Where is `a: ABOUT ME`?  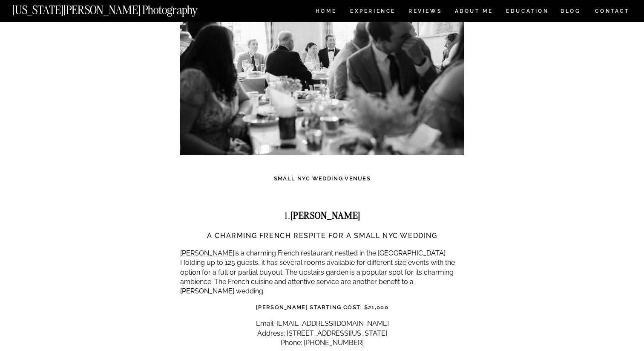 a: ABOUT ME is located at coordinates (474, 12).